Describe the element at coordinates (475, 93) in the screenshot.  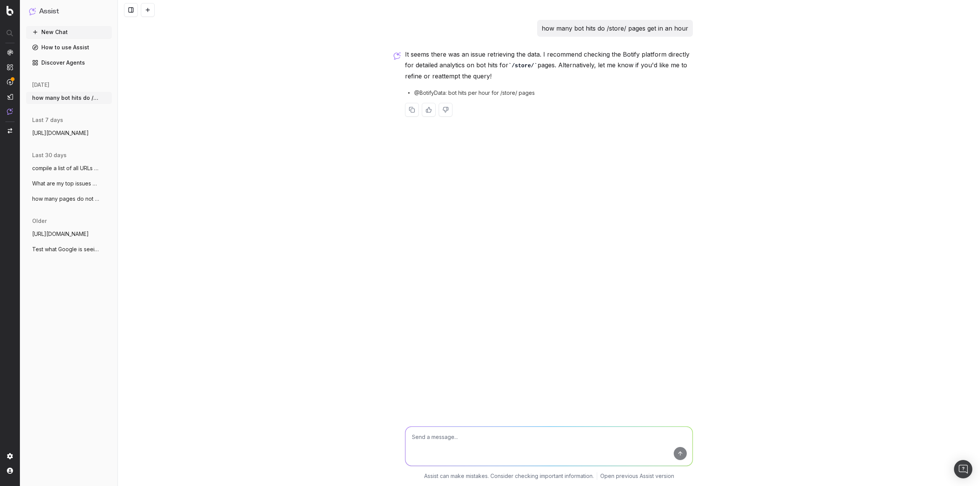
I see `span: @BotifyData: bot hits per hour for /store/ pages` at that location.